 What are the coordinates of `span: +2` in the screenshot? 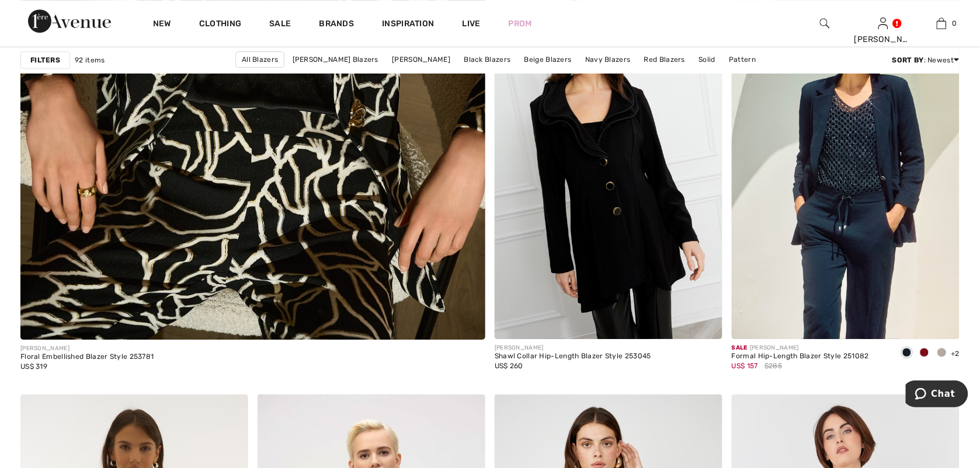 It's located at (955, 354).